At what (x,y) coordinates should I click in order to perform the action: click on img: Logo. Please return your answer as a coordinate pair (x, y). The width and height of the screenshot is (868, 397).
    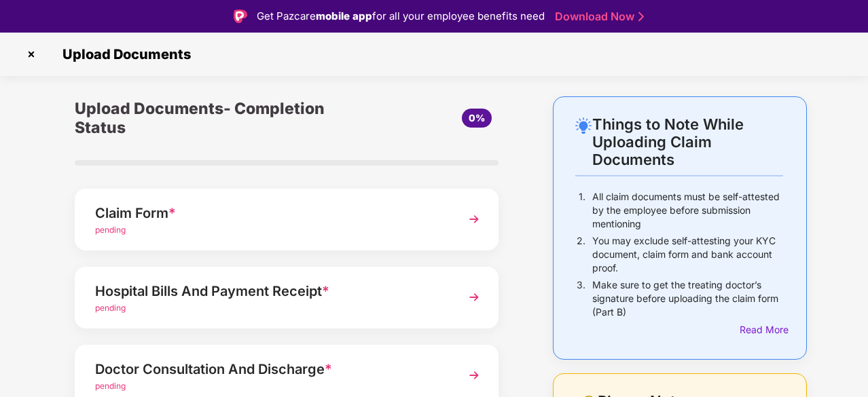
    Looking at the image, I should click on (241, 16).